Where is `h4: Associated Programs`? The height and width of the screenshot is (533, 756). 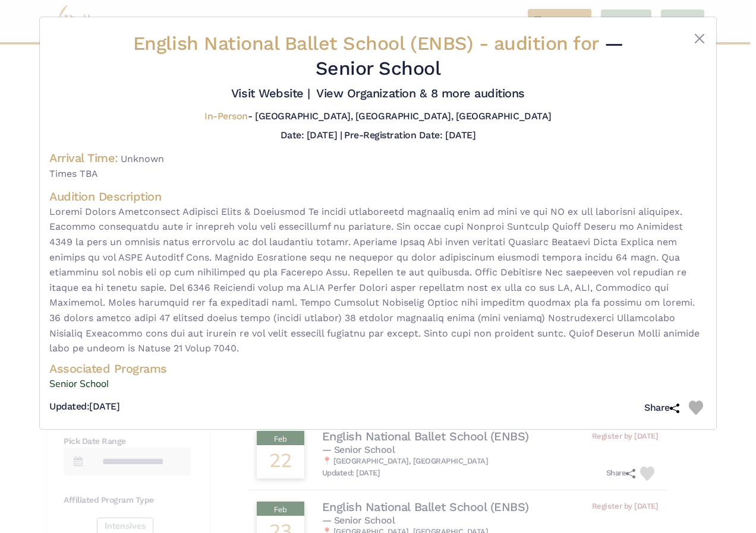 h4: Associated Programs is located at coordinates (378, 369).